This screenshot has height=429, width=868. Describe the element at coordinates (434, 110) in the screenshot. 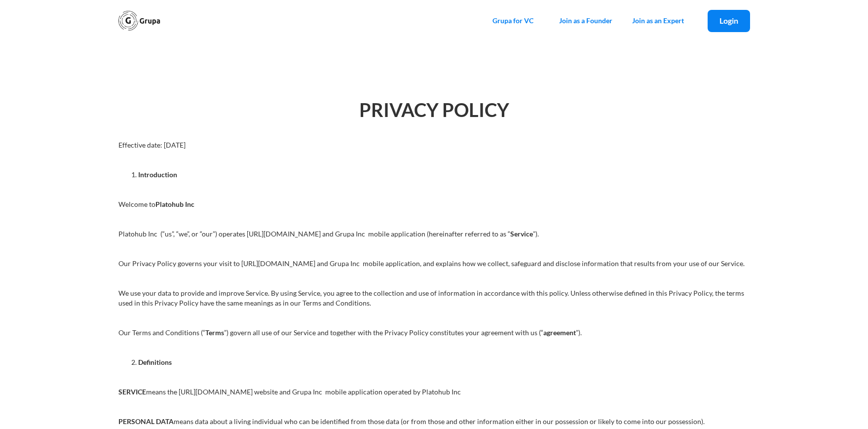

I see `strong: PRIVACY POLICY` at that location.